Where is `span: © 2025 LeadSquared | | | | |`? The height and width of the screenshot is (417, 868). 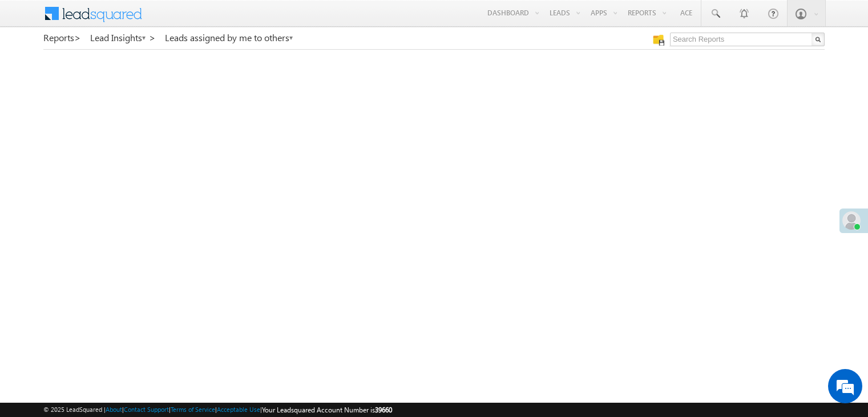 span: © 2025 LeadSquared | | | | | is located at coordinates (217, 409).